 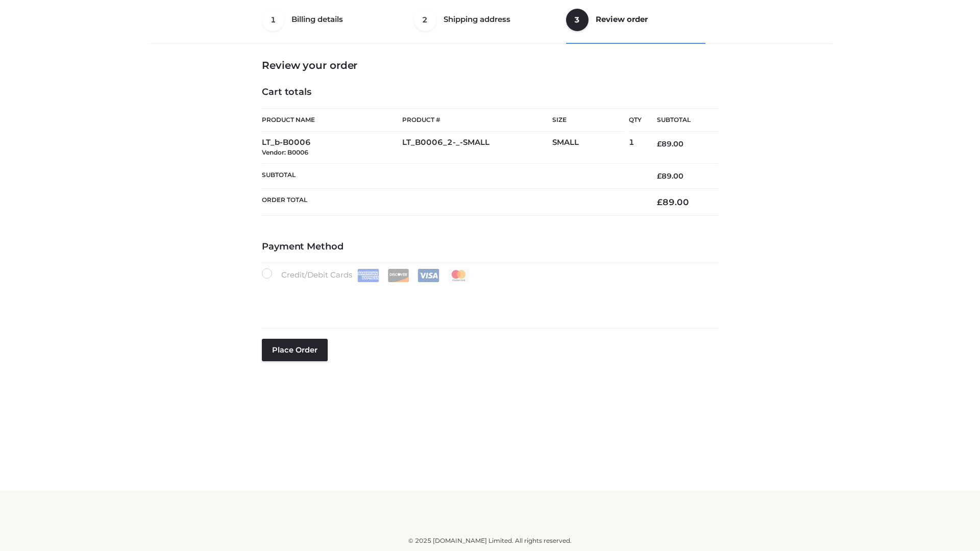 I want to click on img: Mastercard, so click(x=458, y=276).